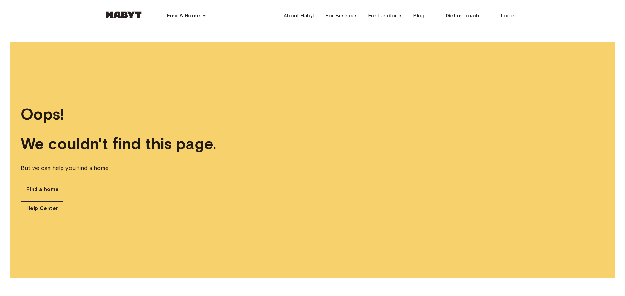 The image size is (625, 296). I want to click on a: For Landlords, so click(385, 16).